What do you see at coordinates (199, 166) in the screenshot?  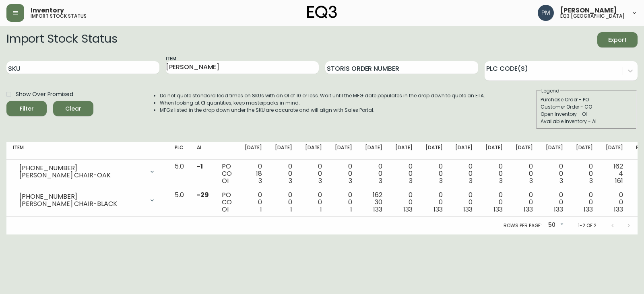 I see `span: -1` at bounding box center [199, 166].